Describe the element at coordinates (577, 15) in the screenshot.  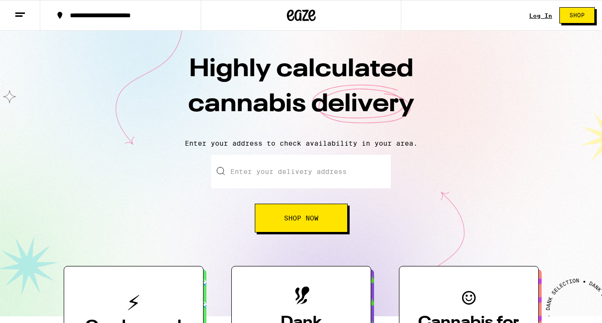
I see `button: Shop` at that location.